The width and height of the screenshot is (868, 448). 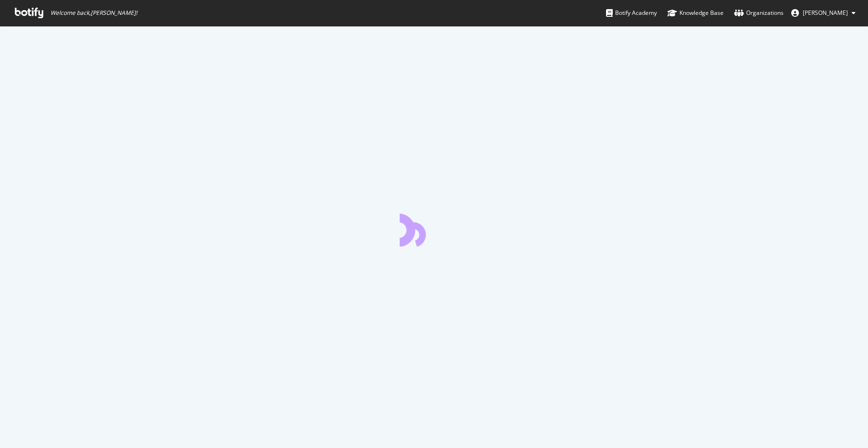 What do you see at coordinates (758, 13) in the screenshot?
I see `div: Organizations` at bounding box center [758, 13].